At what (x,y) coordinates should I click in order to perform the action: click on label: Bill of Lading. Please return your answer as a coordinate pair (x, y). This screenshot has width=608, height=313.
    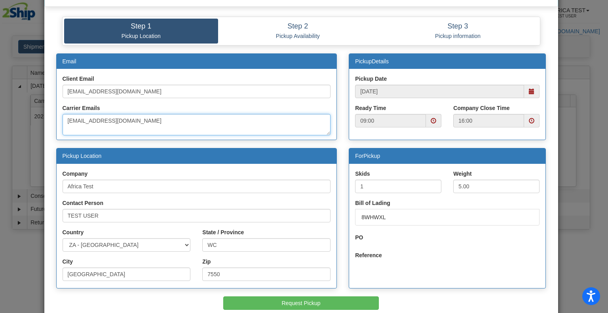
    Looking at the image, I should click on (372, 203).